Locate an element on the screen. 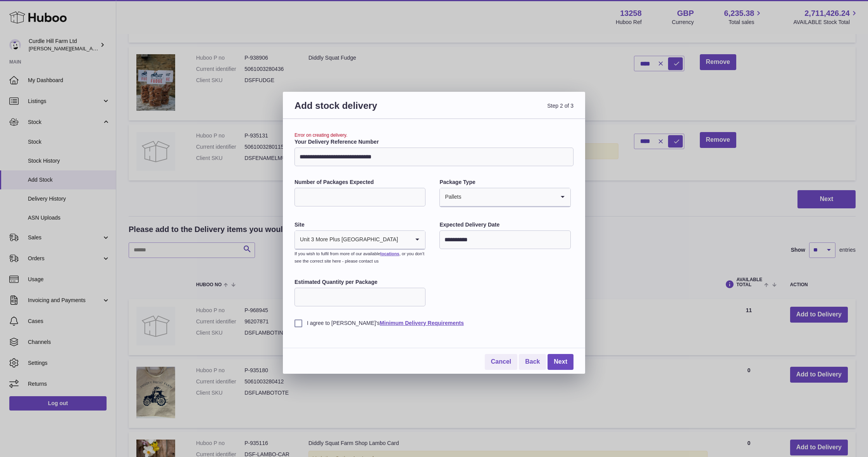 The width and height of the screenshot is (868, 457). a: Cancel is located at coordinates (501, 361).